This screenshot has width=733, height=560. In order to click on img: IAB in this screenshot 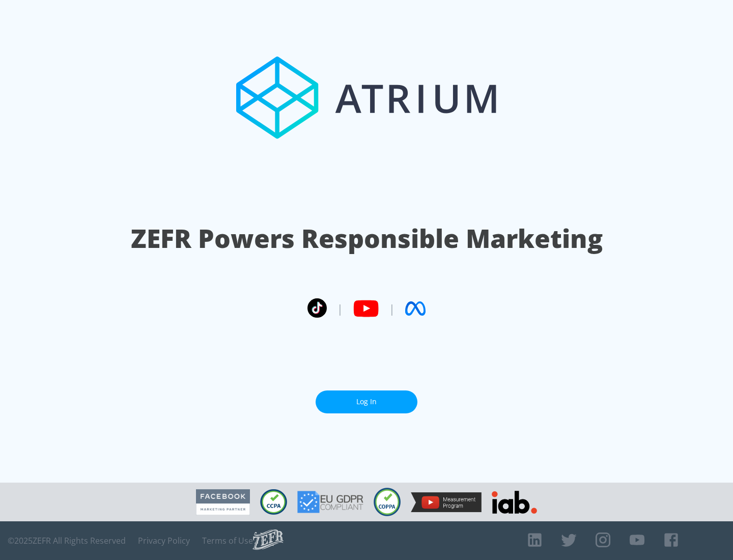, I will do `click(514, 502)`.